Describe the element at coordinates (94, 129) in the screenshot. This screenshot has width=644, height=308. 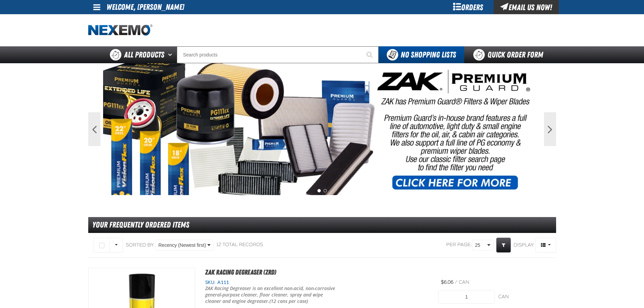
I see `button: Previous` at that location.